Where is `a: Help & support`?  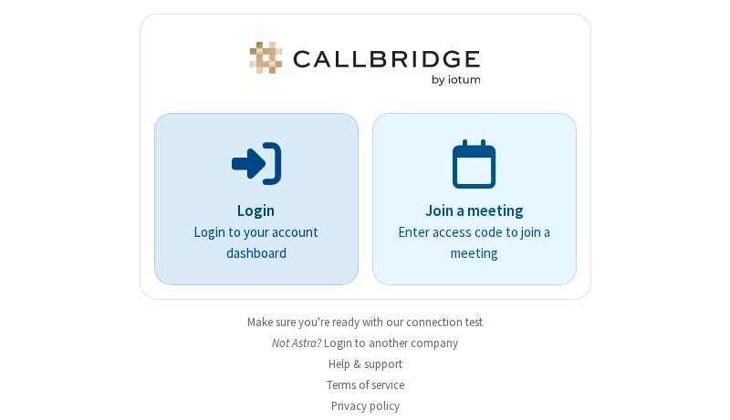 a: Help & support is located at coordinates (365, 364).